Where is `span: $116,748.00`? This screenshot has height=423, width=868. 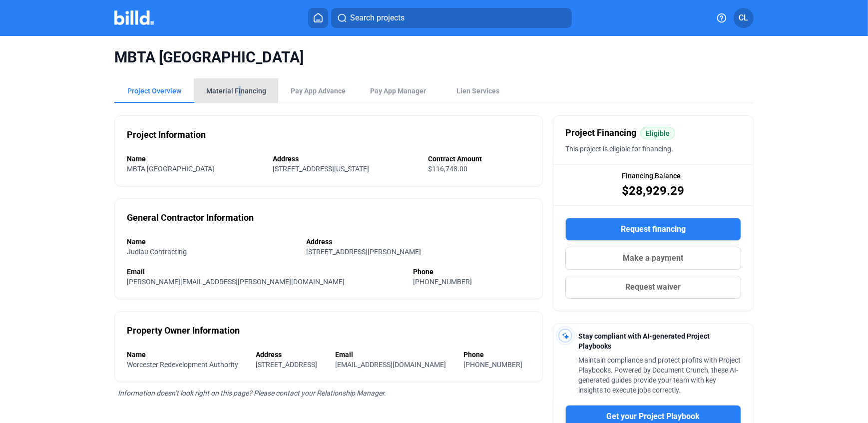 span: $116,748.00 is located at coordinates (448, 169).